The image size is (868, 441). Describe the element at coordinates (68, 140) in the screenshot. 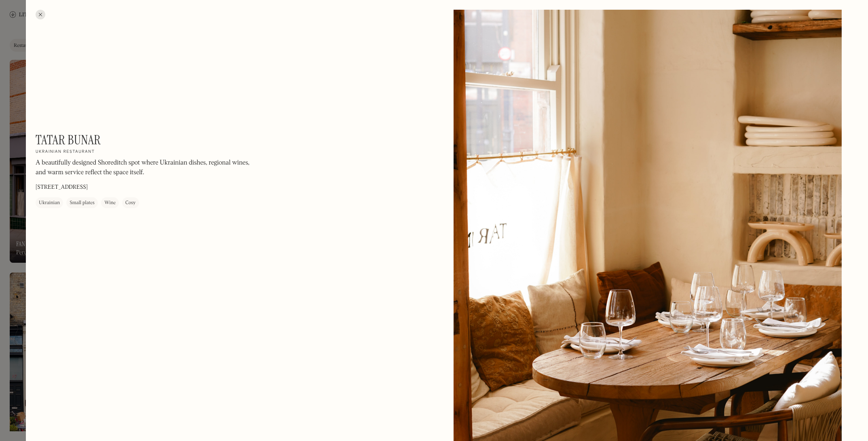

I see `h1: Tatar Bunar` at that location.